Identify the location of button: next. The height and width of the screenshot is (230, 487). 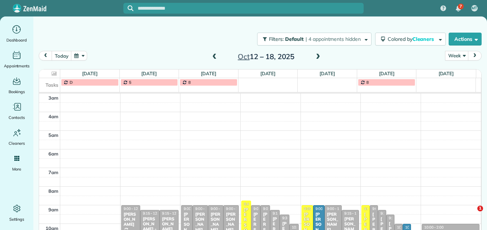
(475, 56).